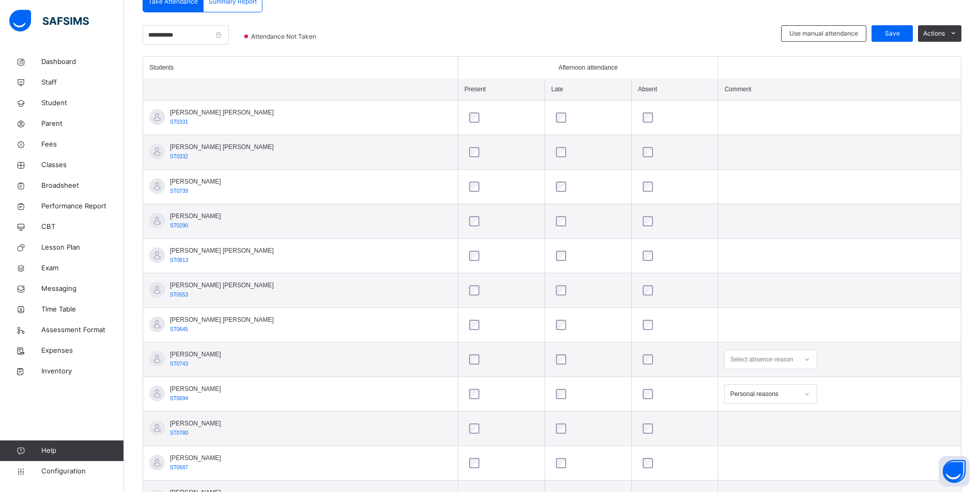  What do you see at coordinates (178, 191) in the screenshot?
I see `span: ST0739` at bounding box center [178, 191].